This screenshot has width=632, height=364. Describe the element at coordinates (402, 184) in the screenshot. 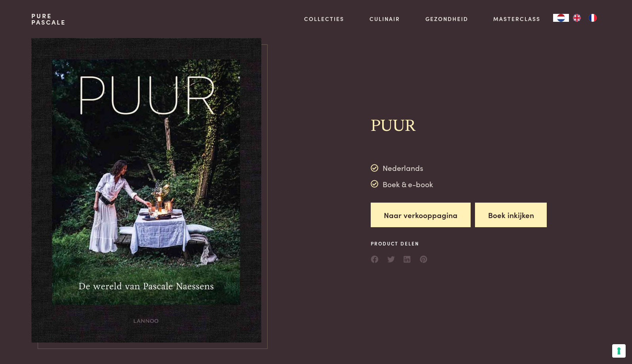

I see `div: Boek & e-book` at that location.